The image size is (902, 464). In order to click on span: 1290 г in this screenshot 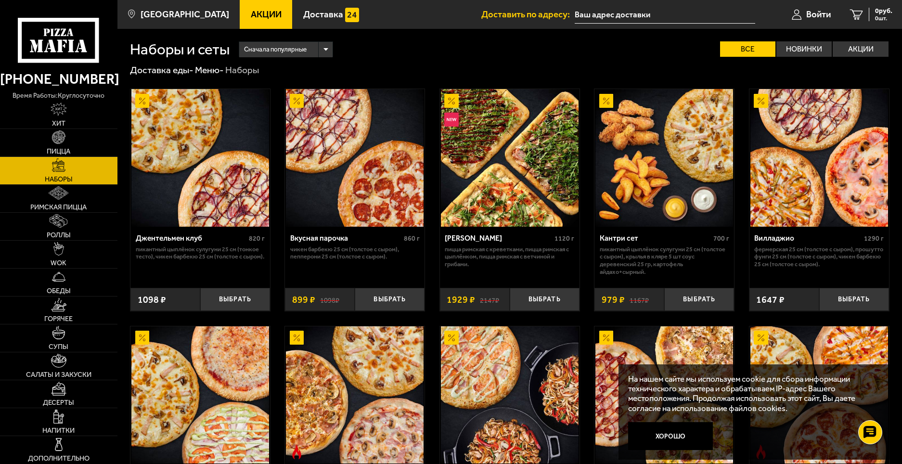, I will do `click(874, 238)`.